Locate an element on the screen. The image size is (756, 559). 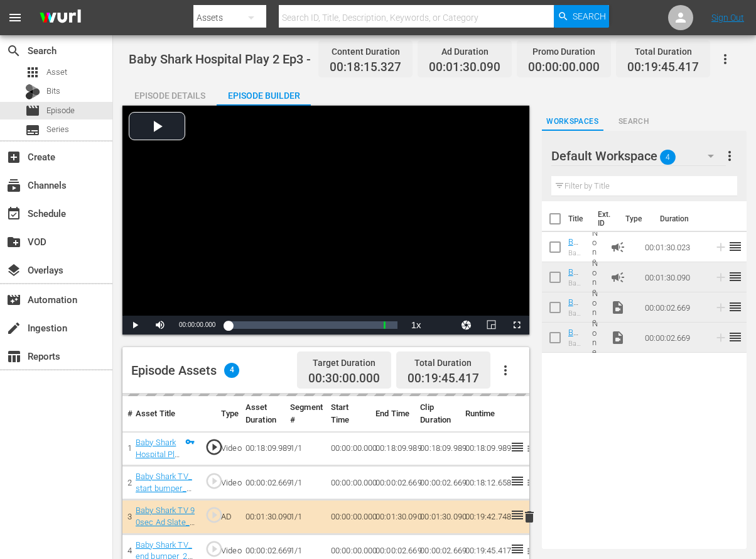
span: Channels is located at coordinates (14, 186).